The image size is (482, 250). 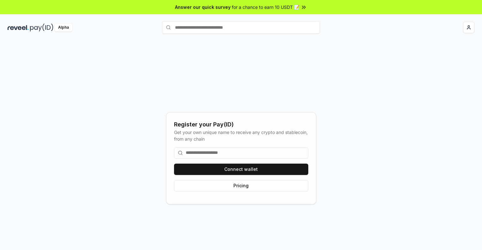 What do you see at coordinates (241, 136) in the screenshot?
I see `div: Get your own unique name to receive any crypto and stablecoin, from any chain` at bounding box center [241, 136].